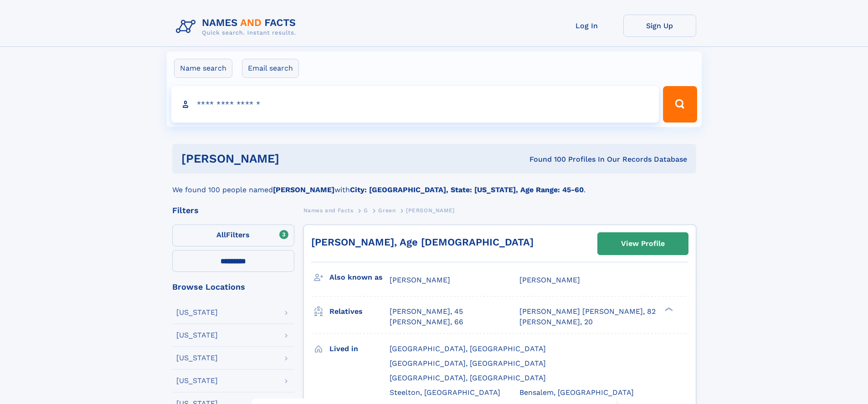 Image resolution: width=868 pixels, height=404 pixels. Describe the element at coordinates (329, 210) in the screenshot. I see `a: Names and Facts` at that location.